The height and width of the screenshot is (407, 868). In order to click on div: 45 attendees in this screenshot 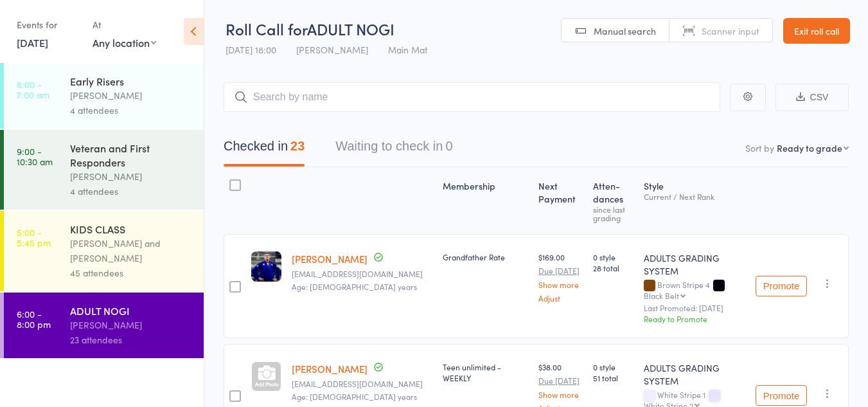, I will do `click(131, 273)`.